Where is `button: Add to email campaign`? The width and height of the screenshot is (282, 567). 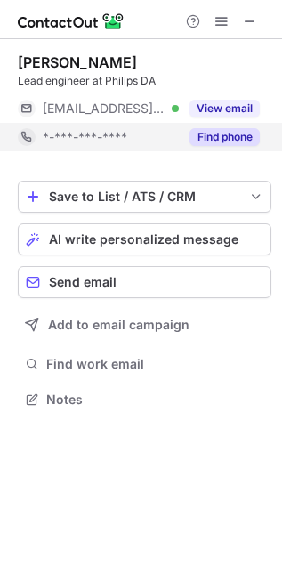 button: Add to email campaign is located at coordinates (144, 325).